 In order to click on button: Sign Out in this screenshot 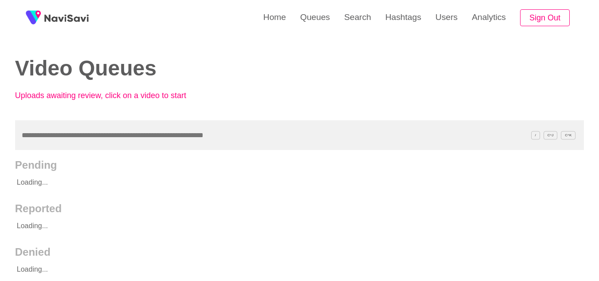, I will do `click(545, 18)`.